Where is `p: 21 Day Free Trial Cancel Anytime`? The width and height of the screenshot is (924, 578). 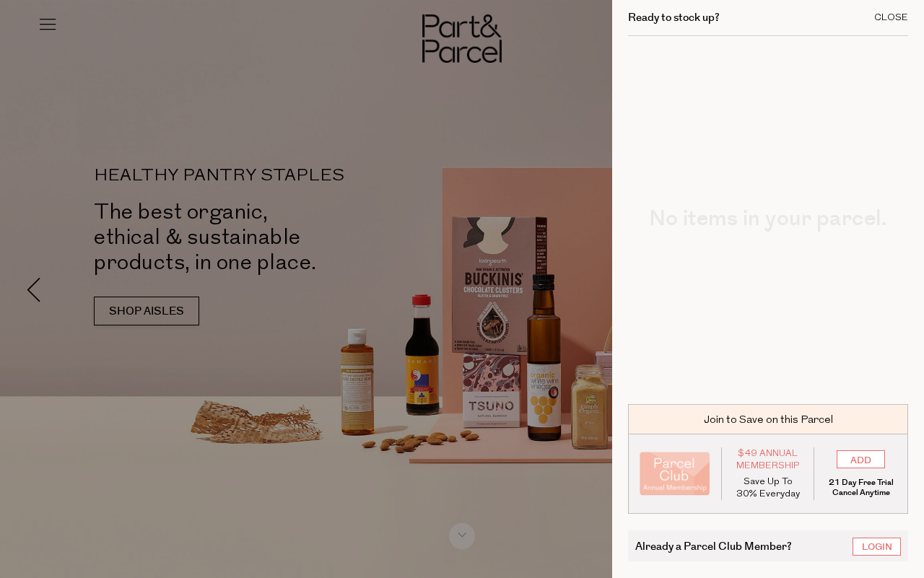 p: 21 Day Free Trial Cancel Anytime is located at coordinates (860, 488).